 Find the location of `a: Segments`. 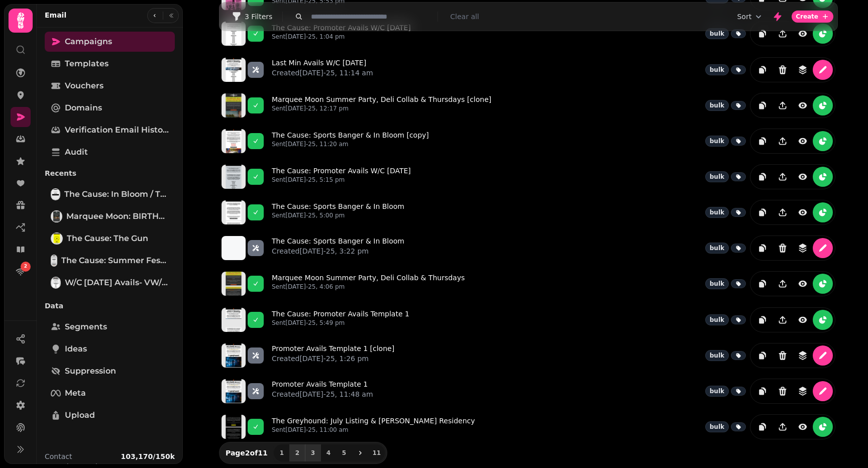

a: Segments is located at coordinates (109, 327).